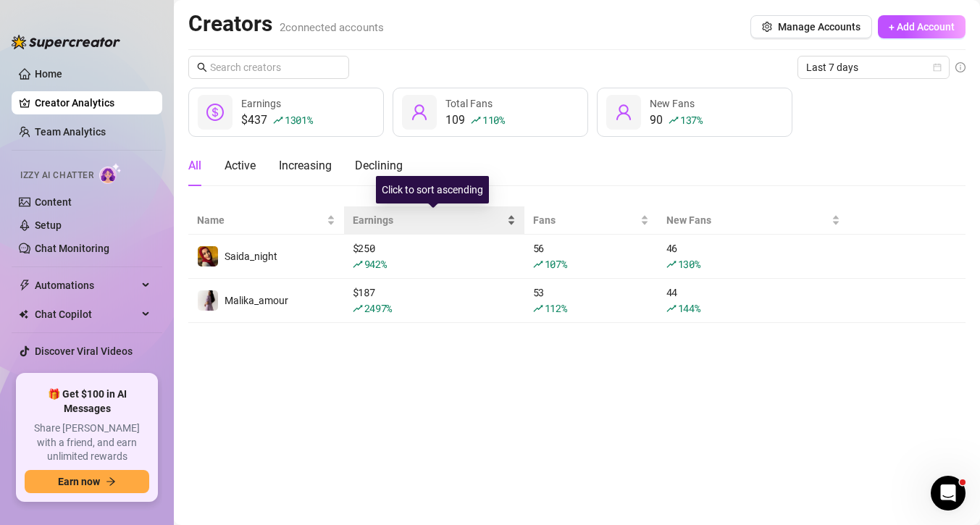 The width and height of the screenshot is (980, 525). Describe the element at coordinates (873, 68) in the screenshot. I see `span: Last 7 days` at that location.